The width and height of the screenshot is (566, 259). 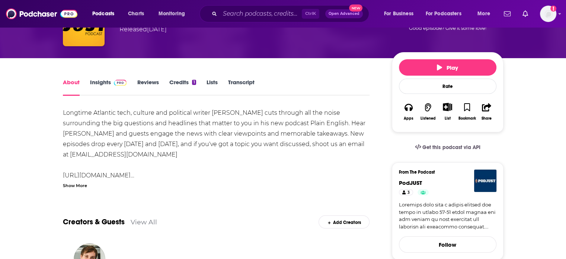 What do you see at coordinates (71, 87) in the screenshot?
I see `a: About` at bounding box center [71, 87].